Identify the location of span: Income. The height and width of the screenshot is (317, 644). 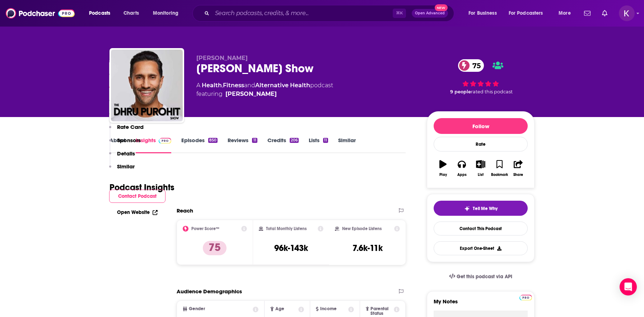
(328, 308).